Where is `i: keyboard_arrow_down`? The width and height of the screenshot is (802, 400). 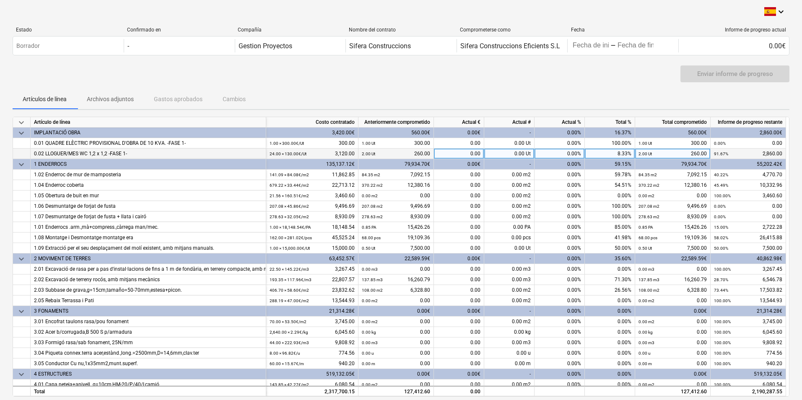
i: keyboard_arrow_down is located at coordinates (781, 12).